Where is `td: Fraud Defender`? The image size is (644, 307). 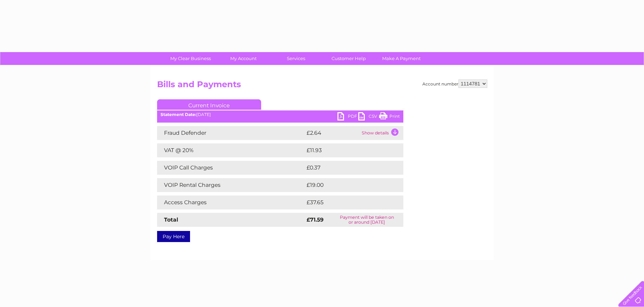
td: Fraud Defender is located at coordinates (231, 133).